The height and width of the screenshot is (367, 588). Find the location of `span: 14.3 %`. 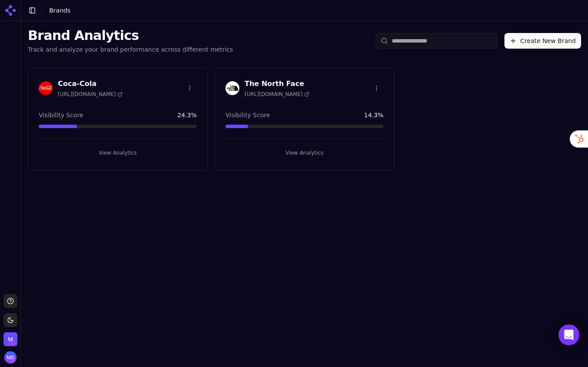

span: 14.3 % is located at coordinates (374, 115).